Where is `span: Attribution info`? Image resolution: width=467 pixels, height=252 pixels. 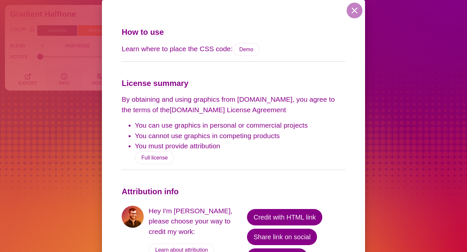 span: Attribution info is located at coordinates (150, 192).